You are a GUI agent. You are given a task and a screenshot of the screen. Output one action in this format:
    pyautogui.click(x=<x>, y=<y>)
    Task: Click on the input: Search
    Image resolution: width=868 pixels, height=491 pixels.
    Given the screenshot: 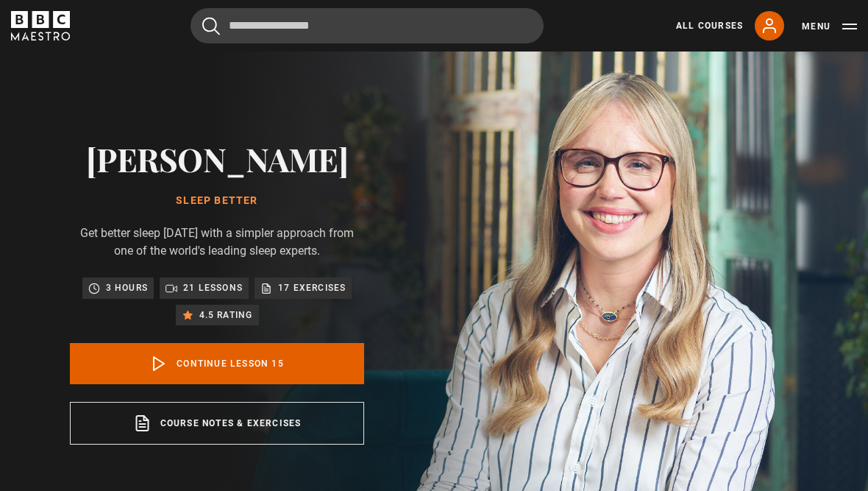 What is the action you would take?
    pyautogui.click(x=367, y=25)
    